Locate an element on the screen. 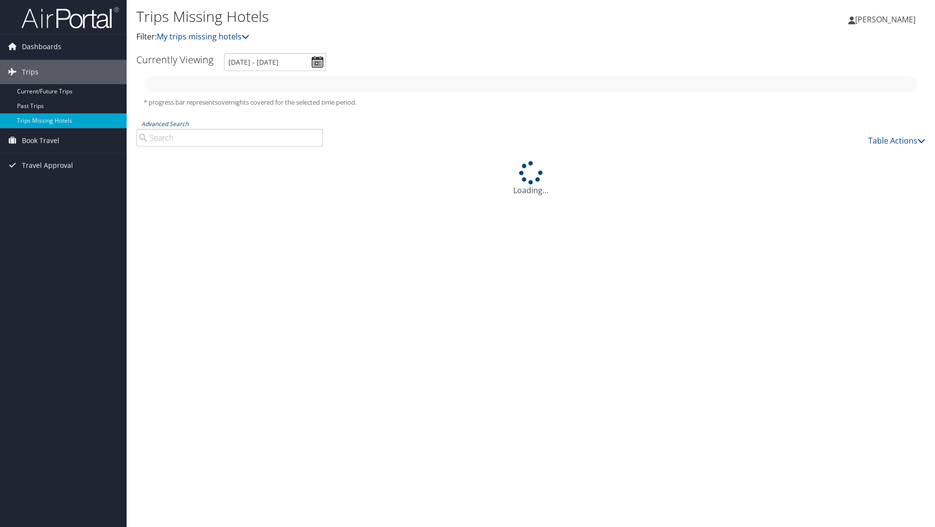 The image size is (935, 527). h5: * progress bar represents overnights covered for the selected time period. is located at coordinates (531, 102).